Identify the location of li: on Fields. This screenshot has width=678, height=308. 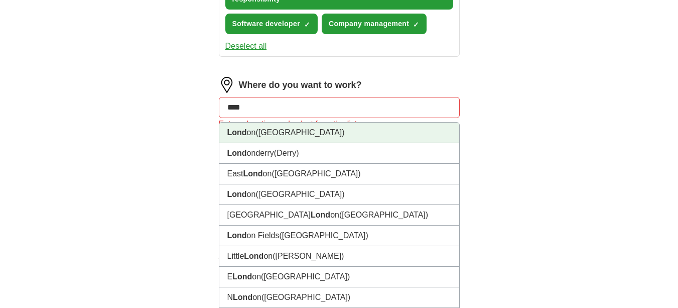
(339, 235).